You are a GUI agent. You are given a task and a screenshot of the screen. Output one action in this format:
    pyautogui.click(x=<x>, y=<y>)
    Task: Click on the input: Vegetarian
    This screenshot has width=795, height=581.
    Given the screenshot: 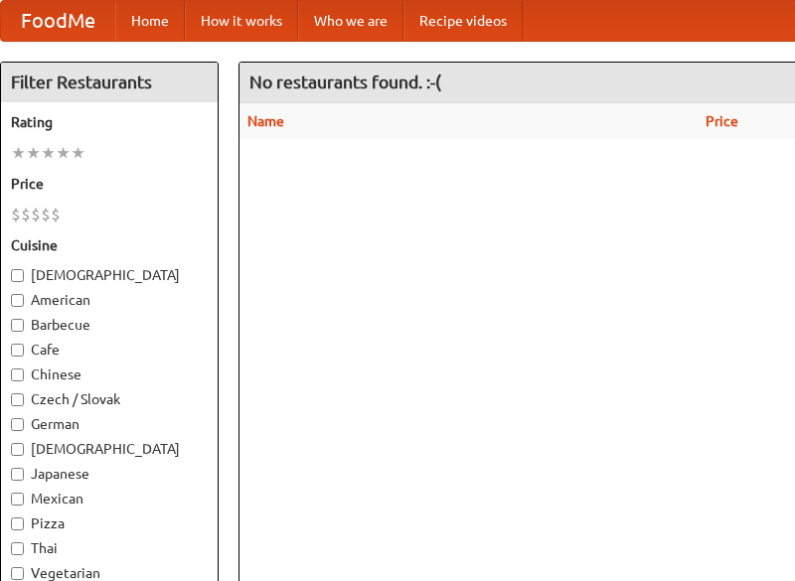 What is the action you would take?
    pyautogui.click(x=17, y=573)
    